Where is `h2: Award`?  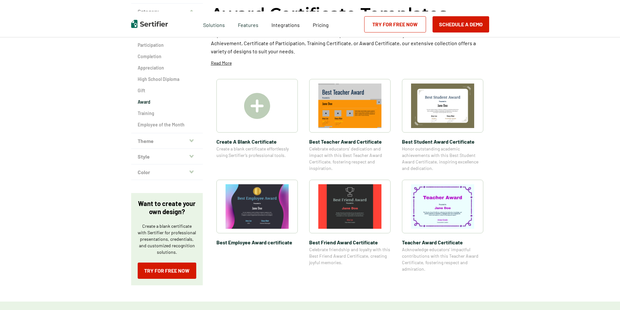 h2: Award is located at coordinates (167, 102).